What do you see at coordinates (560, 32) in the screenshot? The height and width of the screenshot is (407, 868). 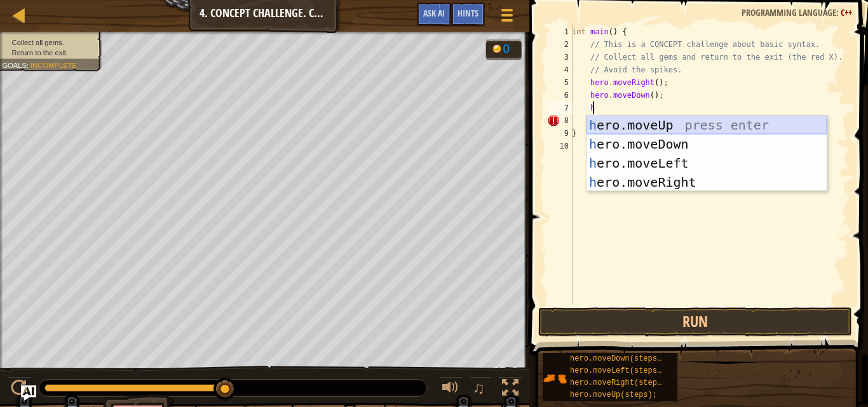 I see `div: 1` at bounding box center [560, 32].